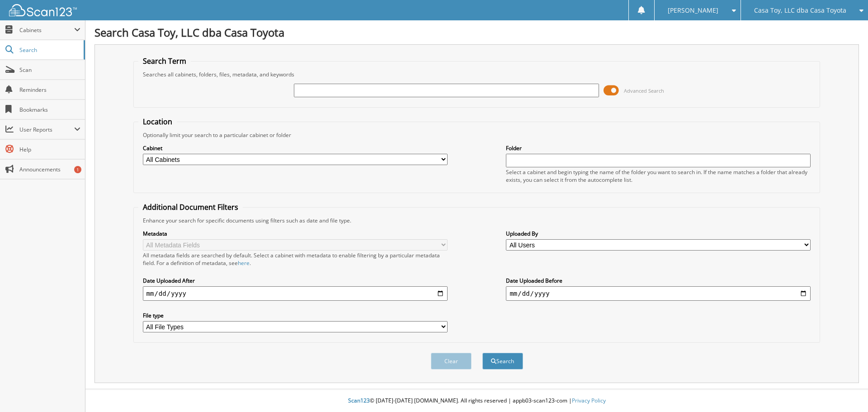 This screenshot has width=868, height=412. I want to click on legend: Search Term, so click(164, 61).